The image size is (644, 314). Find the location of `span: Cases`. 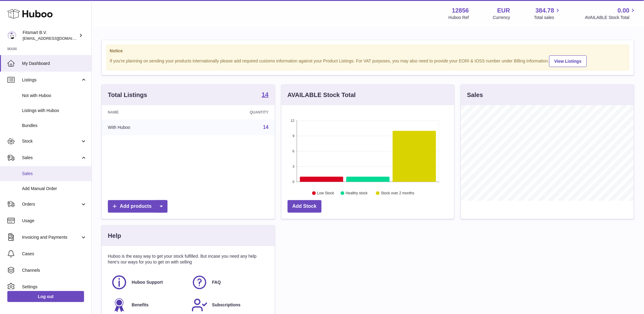

span: Cases is located at coordinates (55, 253).